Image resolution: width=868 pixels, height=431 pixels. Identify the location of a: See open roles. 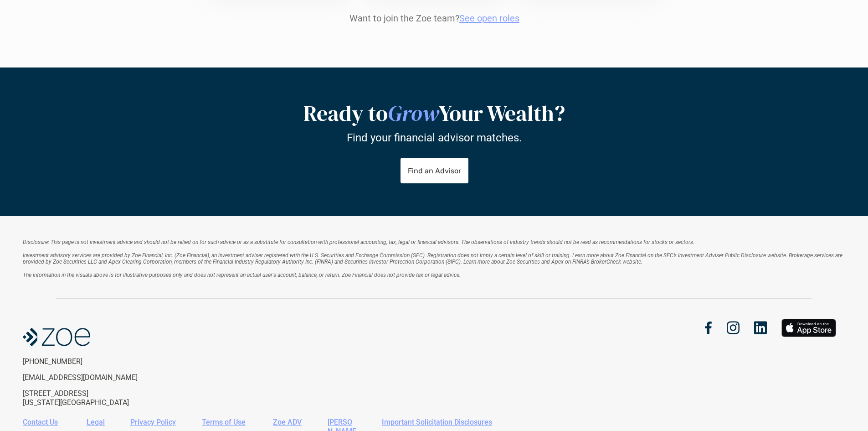
(489, 18).